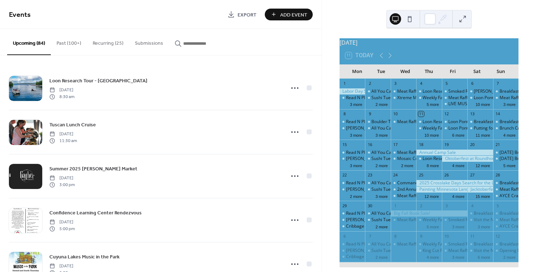 Image resolution: width=536 pixels, height=272 pixels. I want to click on button: 10 more, so click(483, 104).